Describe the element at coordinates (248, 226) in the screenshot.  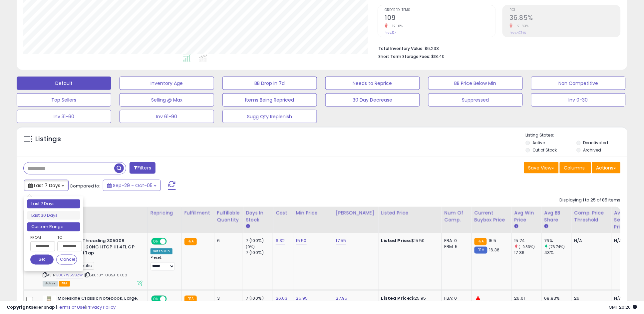
I see `small: Days In Stock.` at that location.